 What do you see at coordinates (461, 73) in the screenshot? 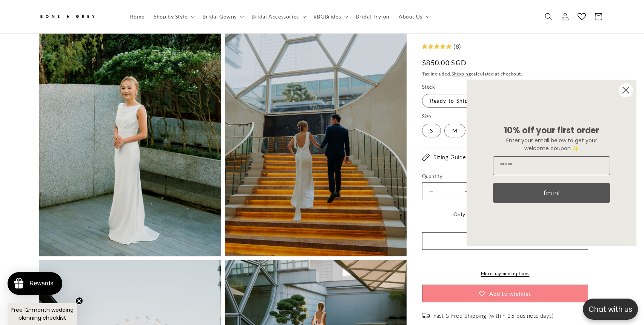
I see `a: Shipping` at bounding box center [461, 73].